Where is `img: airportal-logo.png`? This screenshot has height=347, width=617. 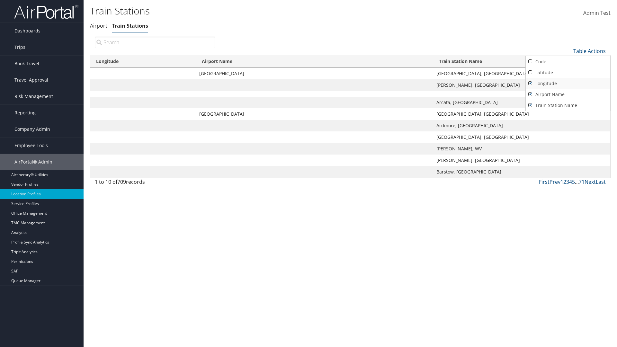
img: airportal-logo.png is located at coordinates (46, 12).